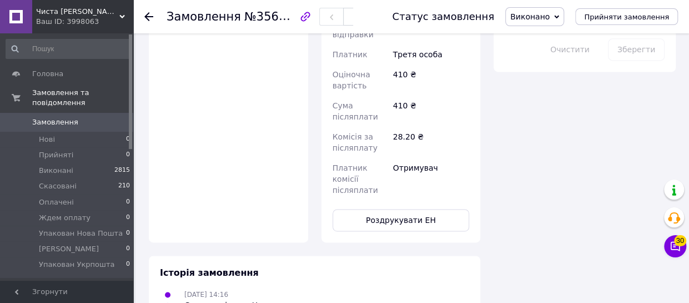 The image size is (689, 303). I want to click on span: 30, so click(680, 240).